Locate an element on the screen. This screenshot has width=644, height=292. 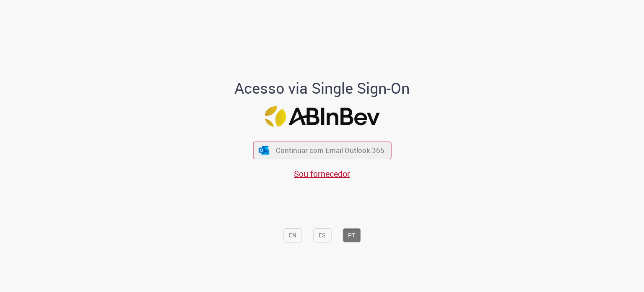
img: Logo ABInBev is located at coordinates (322, 116).